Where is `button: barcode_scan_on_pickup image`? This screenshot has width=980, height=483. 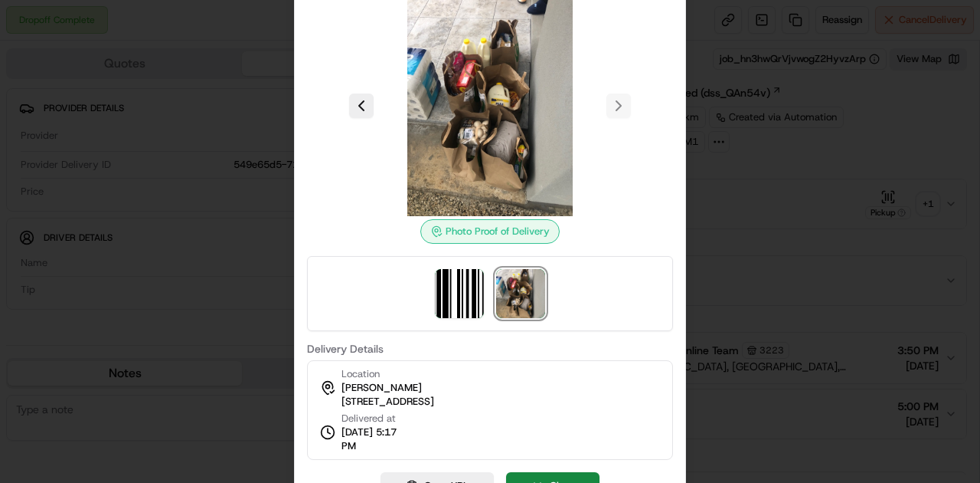
button: barcode_scan_on_pickup image is located at coordinates (459, 294).